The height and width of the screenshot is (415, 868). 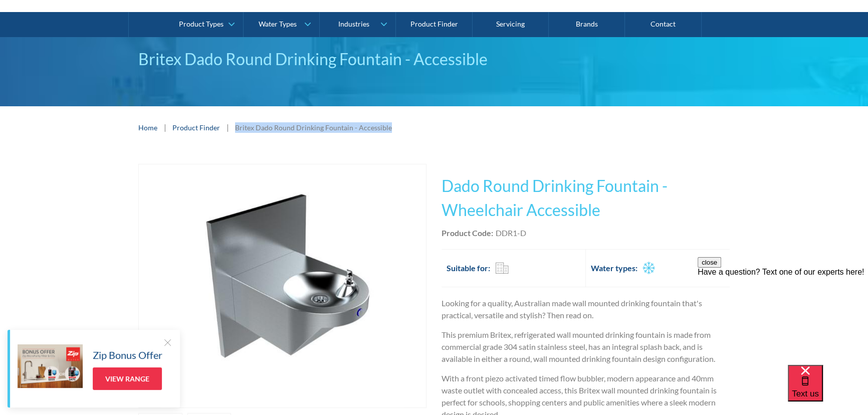 What do you see at coordinates (467, 233) in the screenshot?
I see `strong: Product Code:` at bounding box center [467, 233].